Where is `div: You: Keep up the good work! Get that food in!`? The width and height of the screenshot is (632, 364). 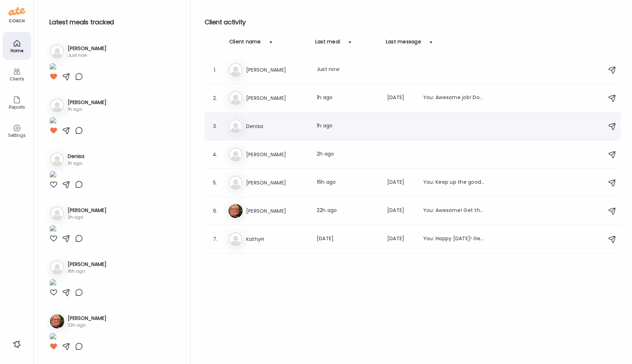 div: You: Keep up the good work! Get that food in! is located at coordinates (454, 183).